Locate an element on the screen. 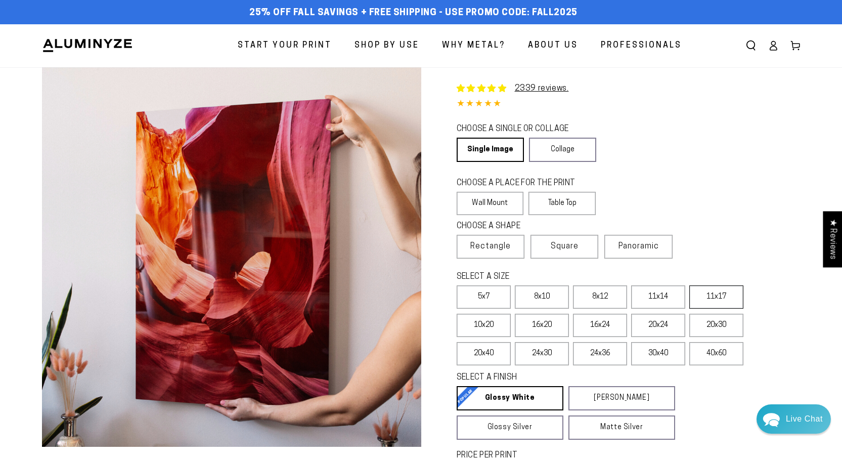 Image resolution: width=842 pixels, height=459 pixels. label: 20x30 is located at coordinates (716, 325).